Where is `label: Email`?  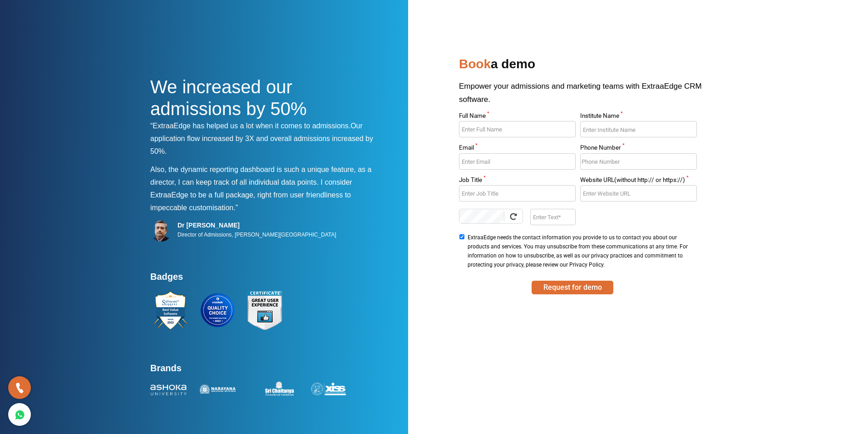
label: Email is located at coordinates (517, 148).